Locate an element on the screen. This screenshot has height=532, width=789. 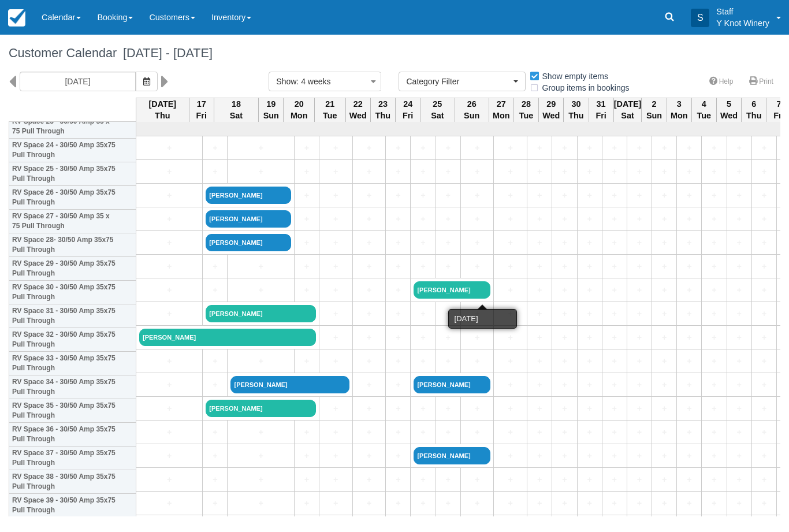
button: Category Filter is located at coordinates (462, 82).